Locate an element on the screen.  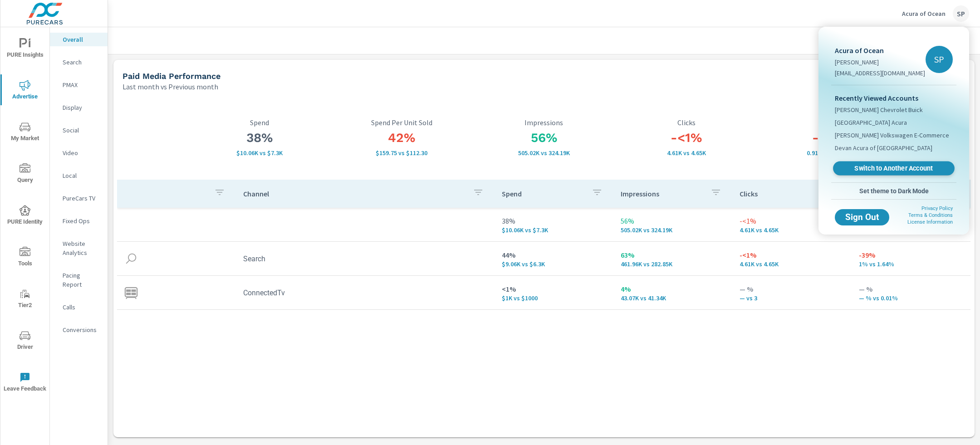
span: Set theme to Dark Mode is located at coordinates (894, 191).